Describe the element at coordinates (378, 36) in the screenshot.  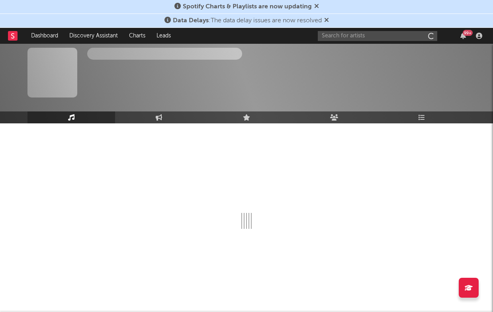
I see `input: Search for artists` at that location.